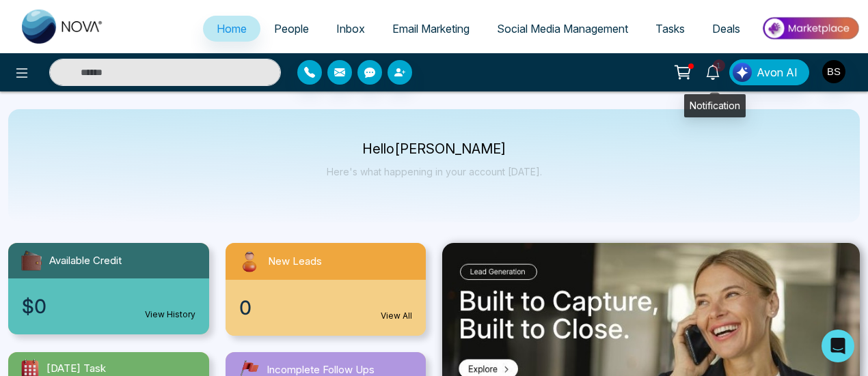  Describe the element at coordinates (810, 28) in the screenshot. I see `img: Market-place.gif` at that location.